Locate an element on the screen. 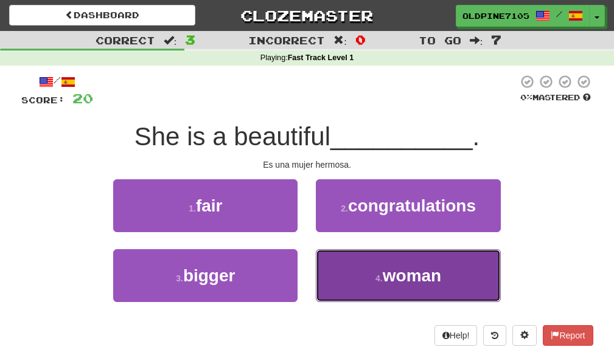  span: woman is located at coordinates (412, 276).